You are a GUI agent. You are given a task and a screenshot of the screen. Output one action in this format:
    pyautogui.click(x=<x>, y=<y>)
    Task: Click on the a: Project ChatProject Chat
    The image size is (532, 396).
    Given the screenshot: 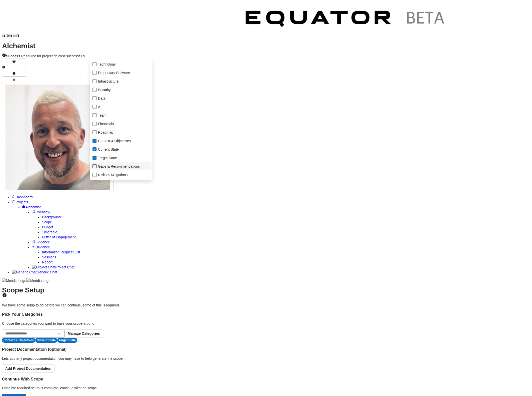 What is the action you would take?
    pyautogui.click(x=53, y=267)
    